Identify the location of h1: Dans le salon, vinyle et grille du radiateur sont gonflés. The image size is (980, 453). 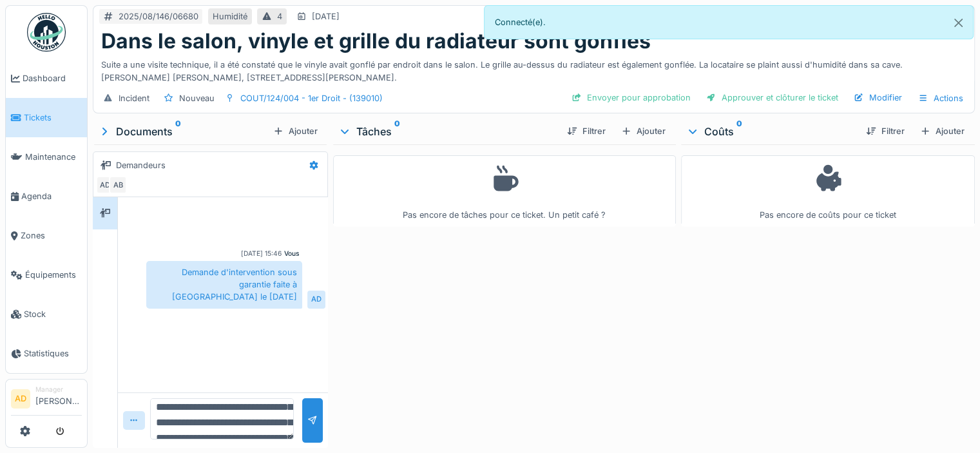
(376, 42).